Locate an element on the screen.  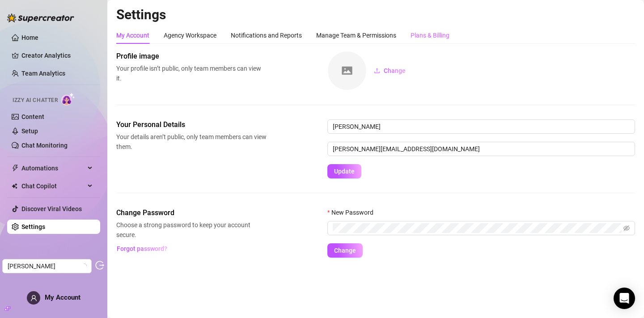
img: square-placeholder.png is located at coordinates (347, 71).